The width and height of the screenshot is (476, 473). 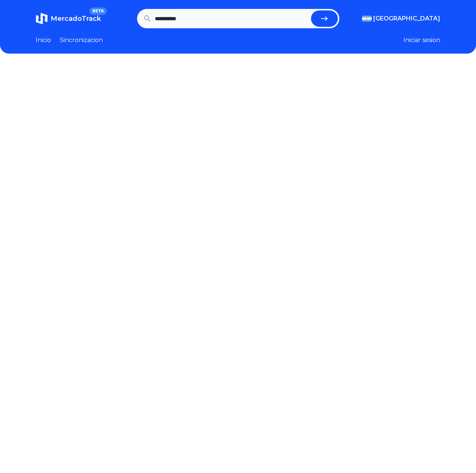 I want to click on span: BETA, so click(x=98, y=11).